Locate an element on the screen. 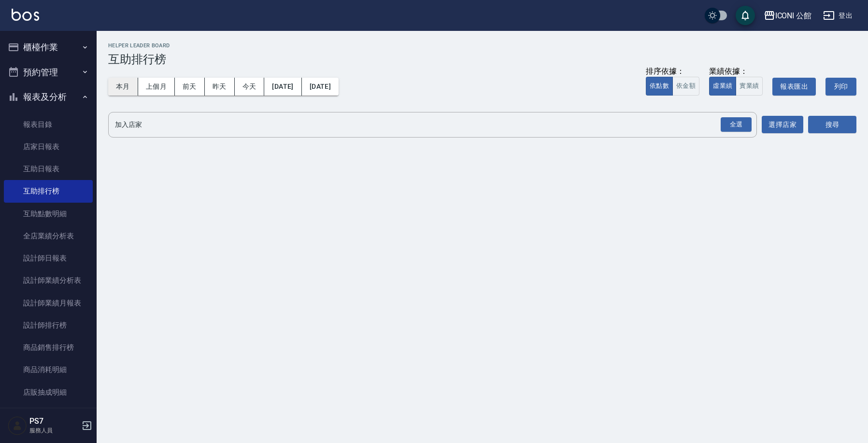 The height and width of the screenshot is (443, 868). button: 昨天 is located at coordinates (220, 87).